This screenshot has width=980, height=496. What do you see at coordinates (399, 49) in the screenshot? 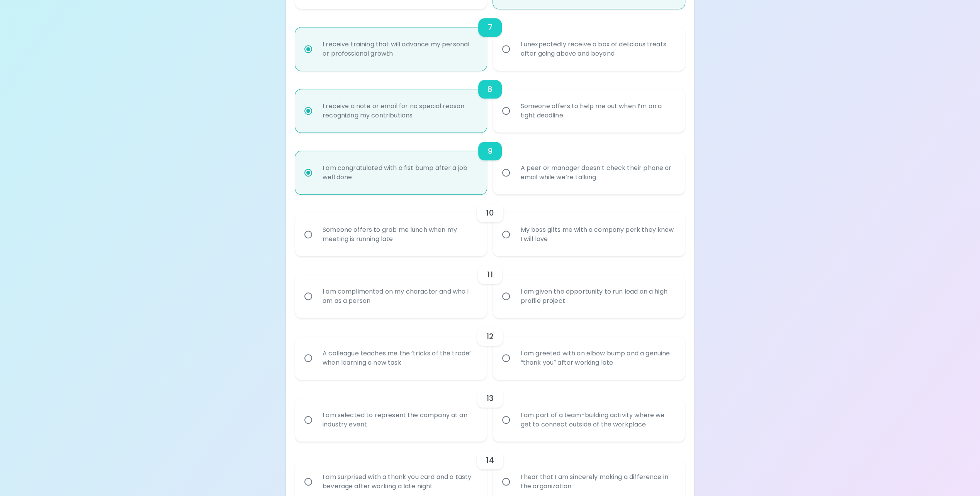
I see `div: I receive training that will advance my personal or professional growth` at bounding box center [399, 49].